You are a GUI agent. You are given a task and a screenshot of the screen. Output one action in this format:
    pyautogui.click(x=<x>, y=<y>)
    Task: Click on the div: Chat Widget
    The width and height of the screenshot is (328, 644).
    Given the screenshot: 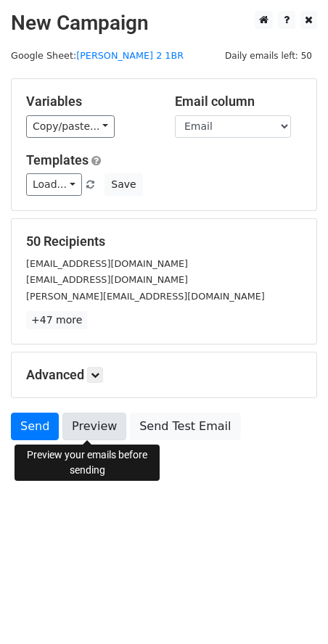 What is the action you would take?
    pyautogui.click(x=292, y=609)
    